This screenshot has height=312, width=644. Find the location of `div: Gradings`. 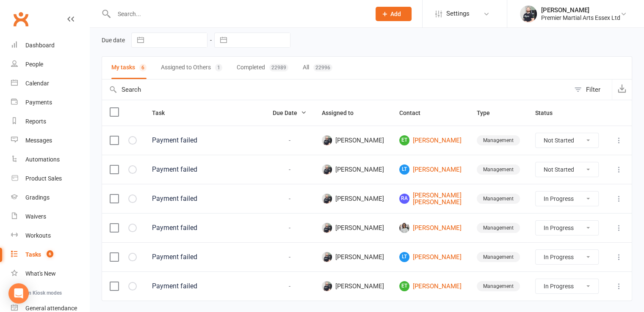

div: Gradings is located at coordinates (37, 197).